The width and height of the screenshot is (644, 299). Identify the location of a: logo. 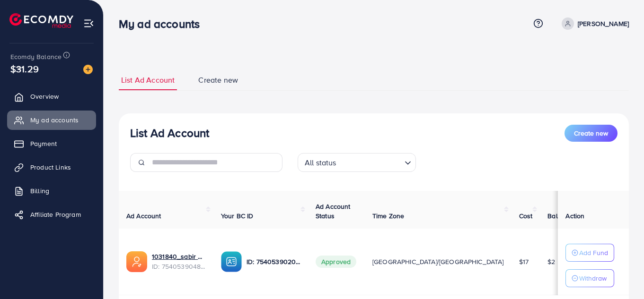
(41, 20).